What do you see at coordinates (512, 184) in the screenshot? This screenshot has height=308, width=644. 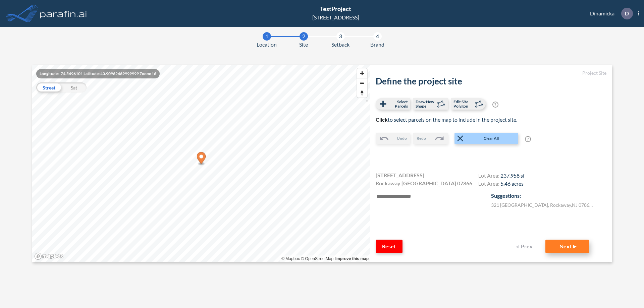 I see `span: 5.46 acres` at bounding box center [512, 184].